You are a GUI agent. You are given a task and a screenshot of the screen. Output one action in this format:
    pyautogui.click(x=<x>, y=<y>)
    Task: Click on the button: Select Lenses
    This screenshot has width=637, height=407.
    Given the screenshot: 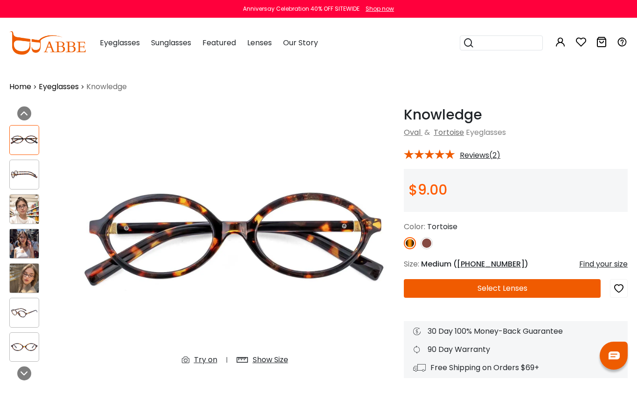 What is the action you would take?
    pyautogui.click(x=502, y=288)
    